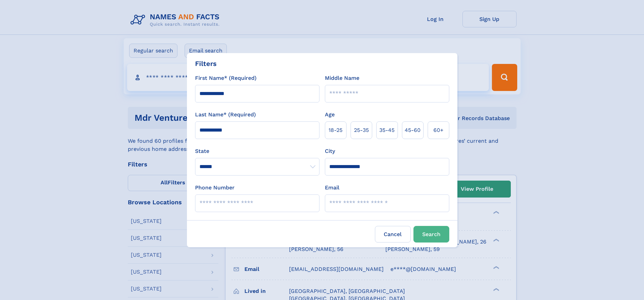  What do you see at coordinates (329, 115) in the screenshot?
I see `label: Age` at bounding box center [329, 115].